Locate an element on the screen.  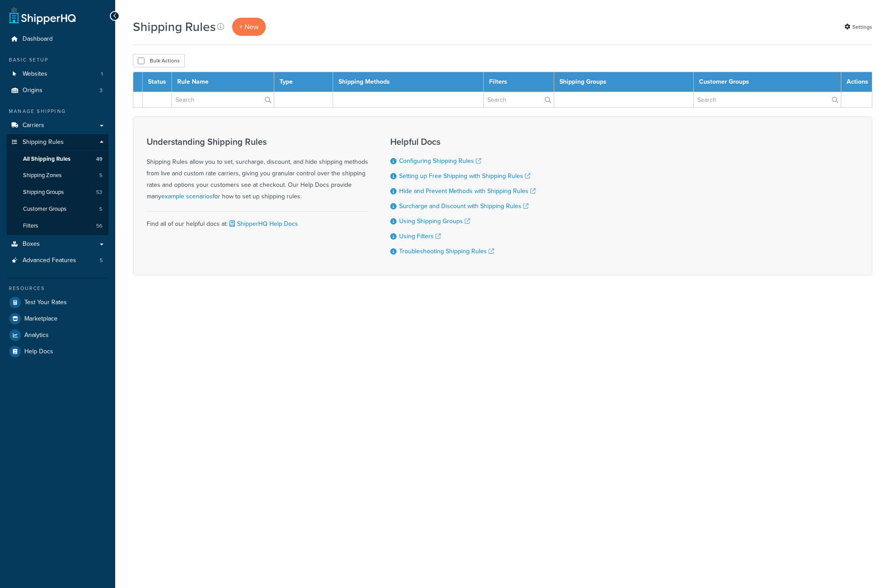
li: Shipping Zones is located at coordinates (58, 175).